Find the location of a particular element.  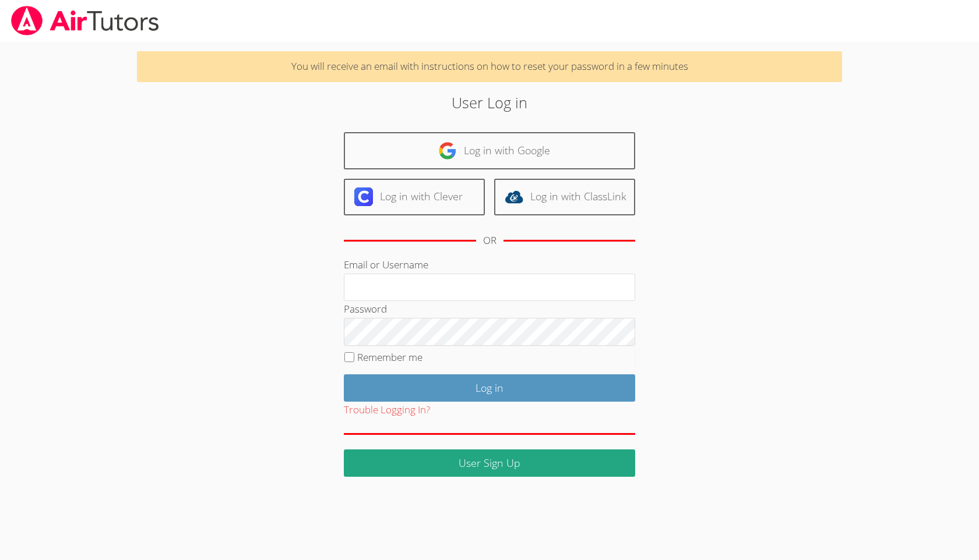

button: Trouble Logging In? is located at coordinates (387, 410).